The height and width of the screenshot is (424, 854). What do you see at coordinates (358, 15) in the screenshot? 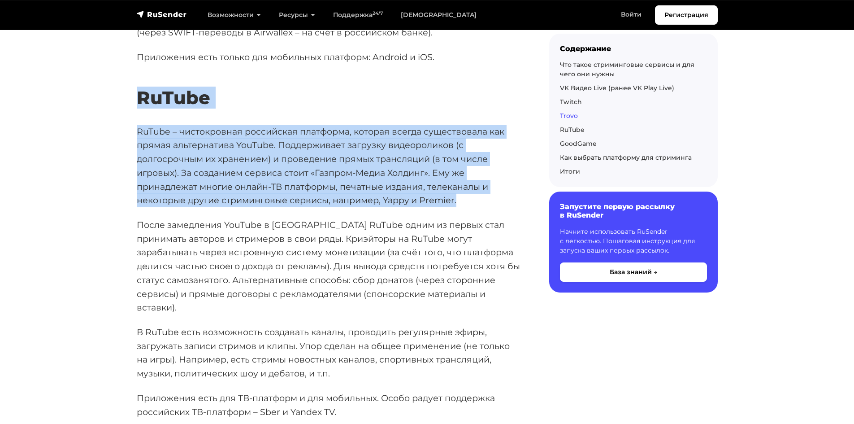
I see `a: Поддержка24/7` at bounding box center [358, 15].